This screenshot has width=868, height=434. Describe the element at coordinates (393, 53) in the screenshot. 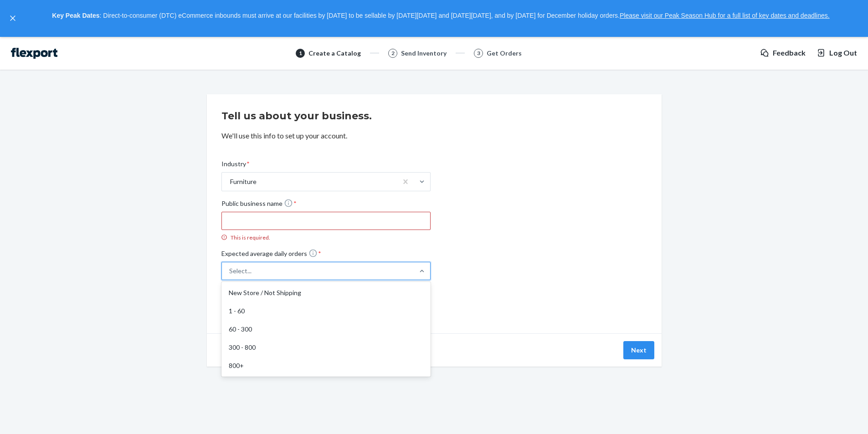

I see `span: 2` at that location.